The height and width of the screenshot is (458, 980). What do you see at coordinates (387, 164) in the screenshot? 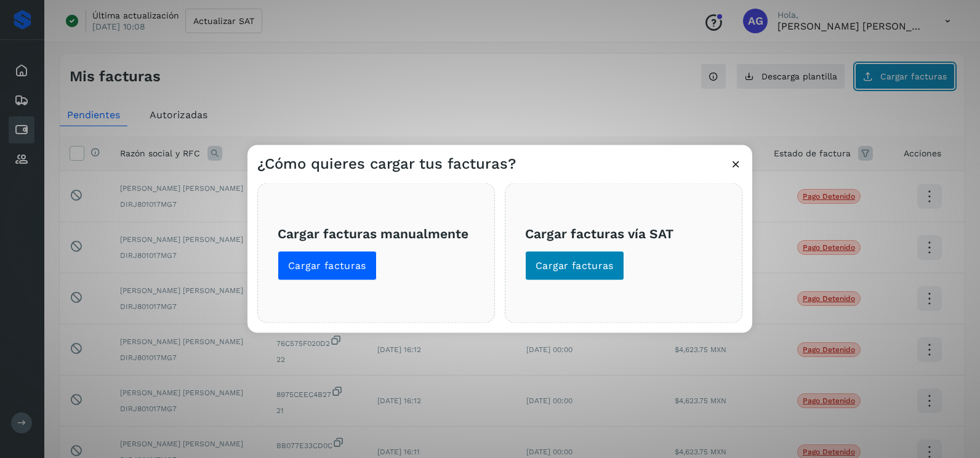
I see `h3: ¿Cómo quieres cargar tus facturas?` at bounding box center [387, 164].